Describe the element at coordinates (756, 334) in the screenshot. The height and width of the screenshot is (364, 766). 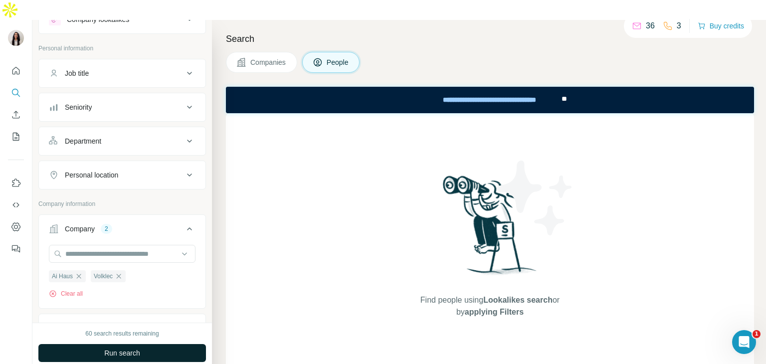
I see `span: 1` at that location.